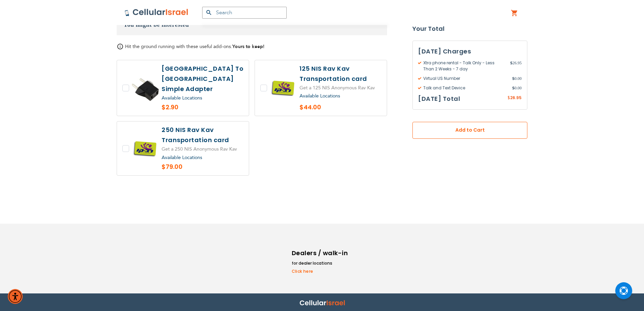 The width and height of the screenshot is (644, 311). Describe the element at coordinates (194, 46) in the screenshot. I see `span: Hit the ground running with these useful add-ons.` at that location.